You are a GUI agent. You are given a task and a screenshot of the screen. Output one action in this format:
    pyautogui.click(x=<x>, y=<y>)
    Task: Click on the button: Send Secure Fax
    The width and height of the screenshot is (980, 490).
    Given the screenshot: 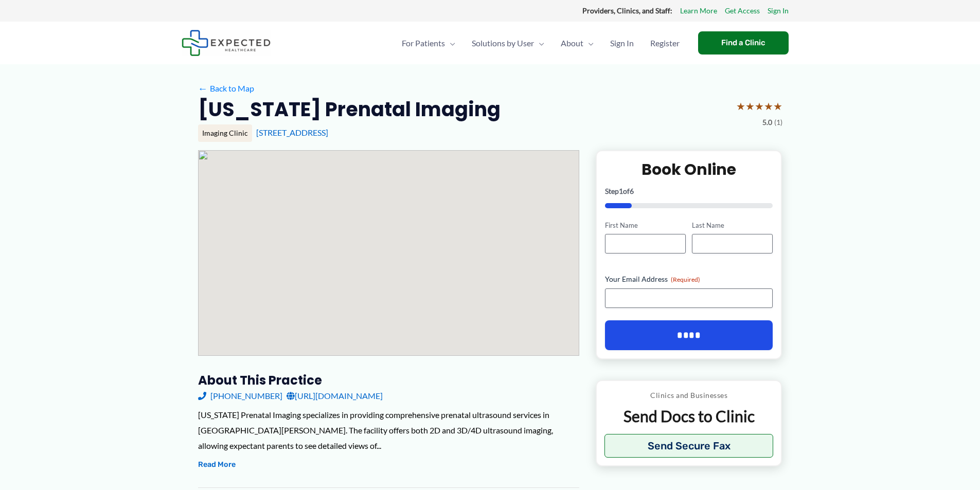 What is the action you would take?
    pyautogui.click(x=689, y=446)
    